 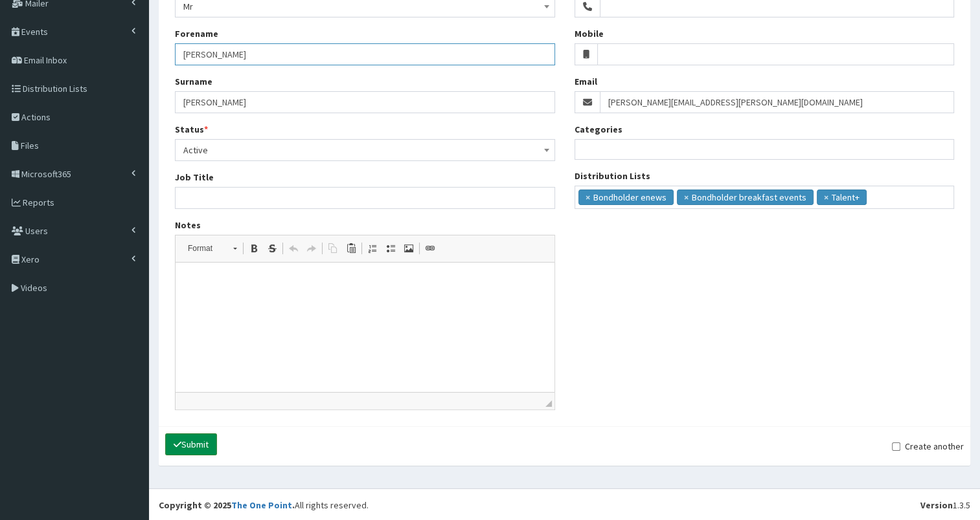 I want to click on label: Job Title, so click(x=194, y=178).